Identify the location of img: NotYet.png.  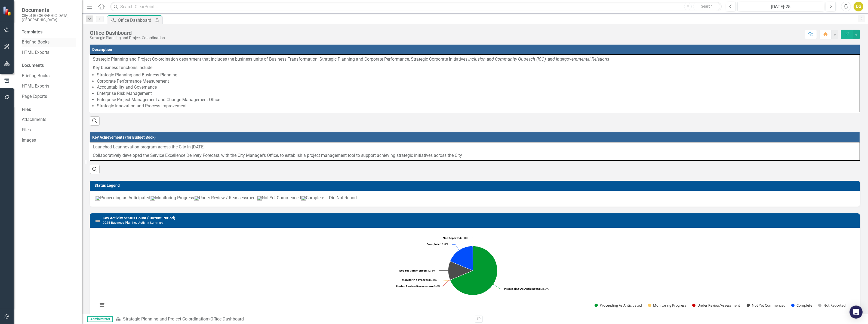
(259, 198).